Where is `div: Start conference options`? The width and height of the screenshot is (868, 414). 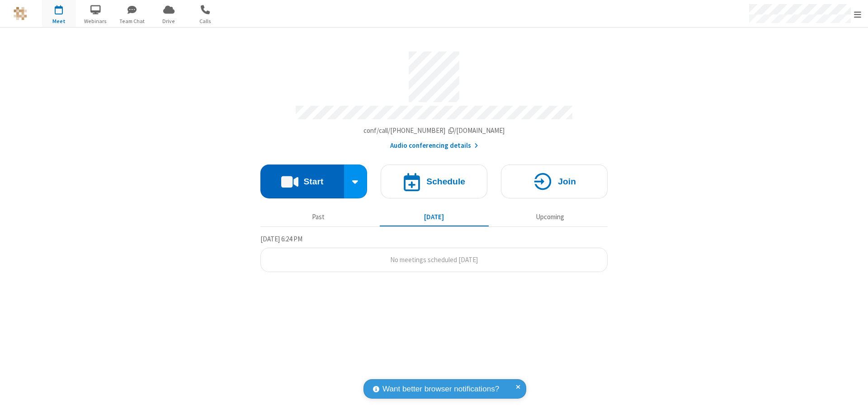
div: Start conference options is located at coordinates (355, 181).